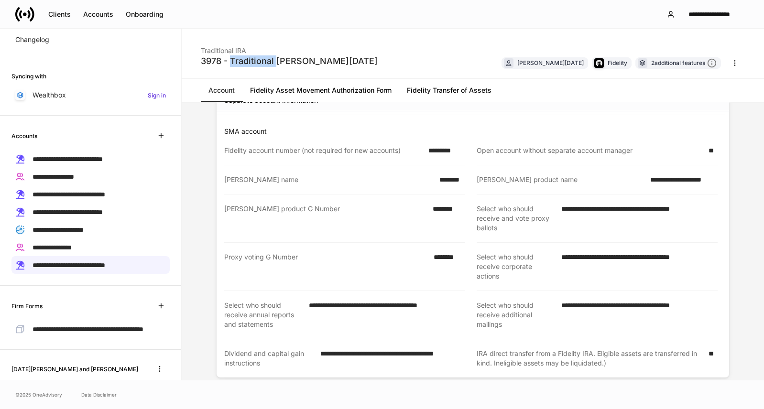  Describe the element at coordinates (59, 14) in the screenshot. I see `div: Clients` at that location.